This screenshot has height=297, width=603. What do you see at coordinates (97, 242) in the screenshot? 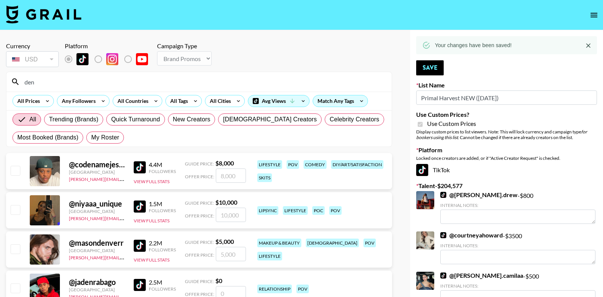
I see `div: @ masondenverr` at bounding box center [97, 242].